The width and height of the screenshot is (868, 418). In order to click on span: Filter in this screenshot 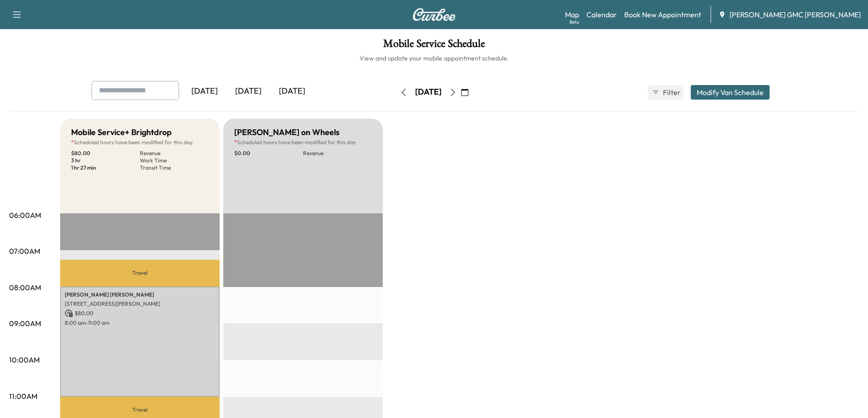, I will do `click(671, 92)`.